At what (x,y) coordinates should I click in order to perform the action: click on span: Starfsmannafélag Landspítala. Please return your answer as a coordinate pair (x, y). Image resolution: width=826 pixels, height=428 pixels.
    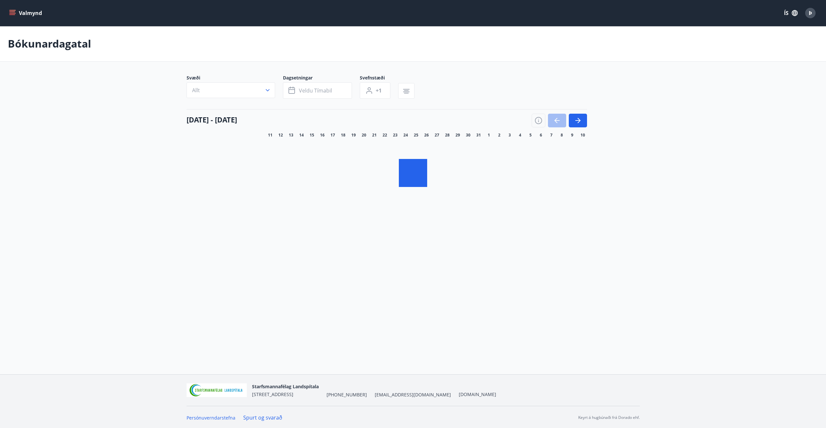
    Looking at the image, I should click on (285, 386).